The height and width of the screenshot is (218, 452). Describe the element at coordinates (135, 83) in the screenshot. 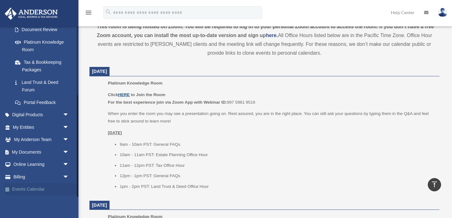

I see `span: Platinum Knowledge Room` at that location.